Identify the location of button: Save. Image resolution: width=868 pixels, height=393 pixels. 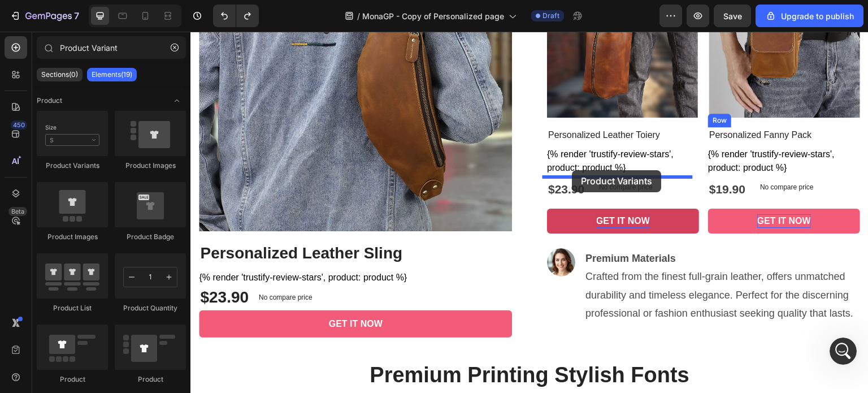
(732, 16).